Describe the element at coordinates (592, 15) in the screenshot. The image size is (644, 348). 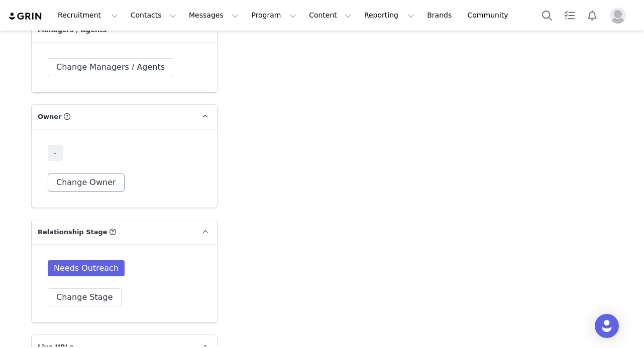
I see `button: Notifications` at that location.